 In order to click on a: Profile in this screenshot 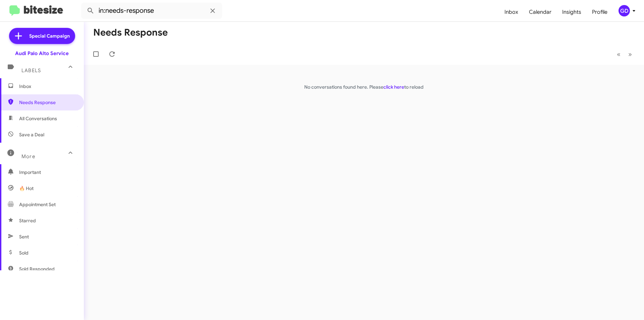, I will do `click(600, 12)`.